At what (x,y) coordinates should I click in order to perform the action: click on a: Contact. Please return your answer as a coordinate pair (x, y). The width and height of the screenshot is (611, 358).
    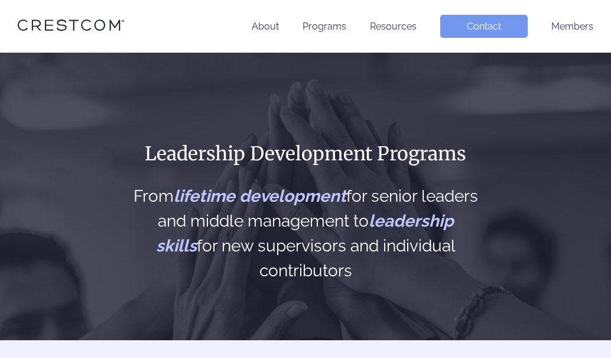
    Looking at the image, I should click on (484, 26).